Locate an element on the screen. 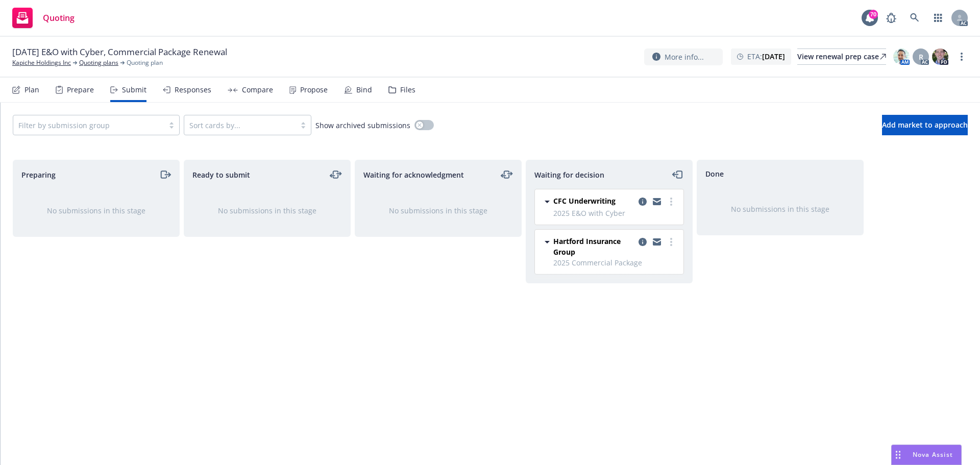  a: Report a Bug is located at coordinates (891, 18).